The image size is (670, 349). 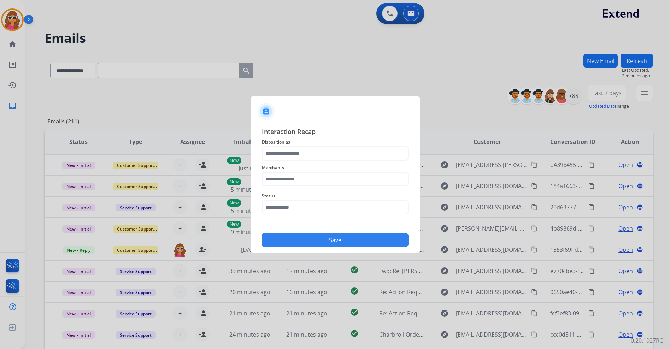 What do you see at coordinates (266, 111) in the screenshot?
I see `img: contactIcon` at bounding box center [266, 111].